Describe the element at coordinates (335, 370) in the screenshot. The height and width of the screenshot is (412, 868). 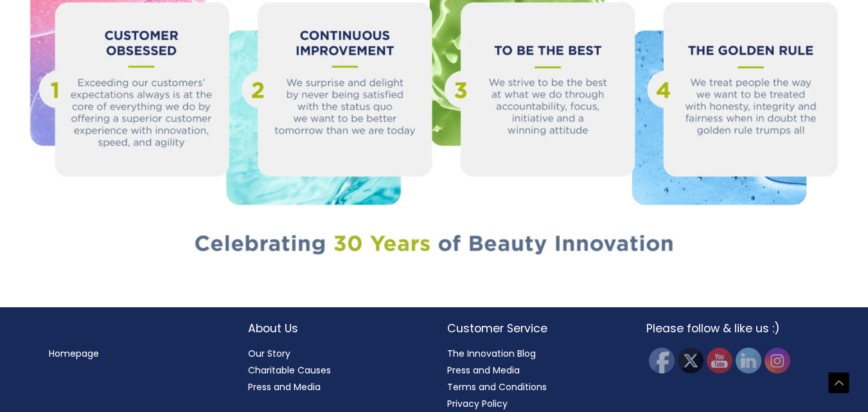
I see `nav: About Us` at that location.